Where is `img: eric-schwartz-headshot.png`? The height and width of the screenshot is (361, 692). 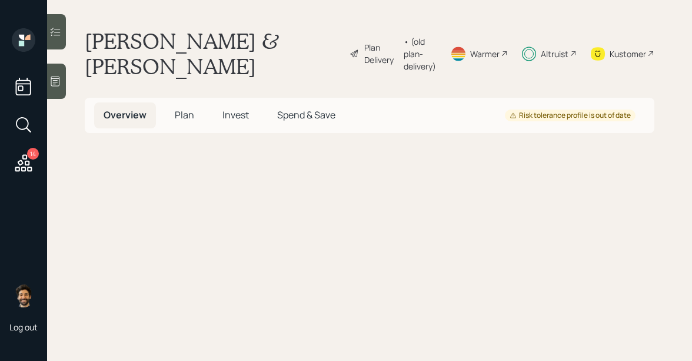 img: eric-schwartz-headshot.png is located at coordinates (24, 295).